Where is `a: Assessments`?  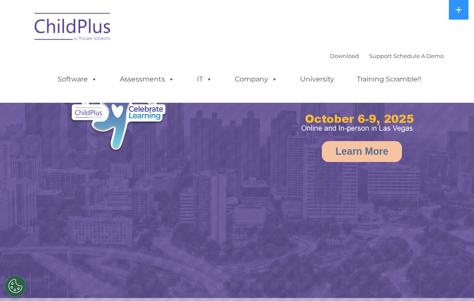
a: Assessments is located at coordinates (147, 79).